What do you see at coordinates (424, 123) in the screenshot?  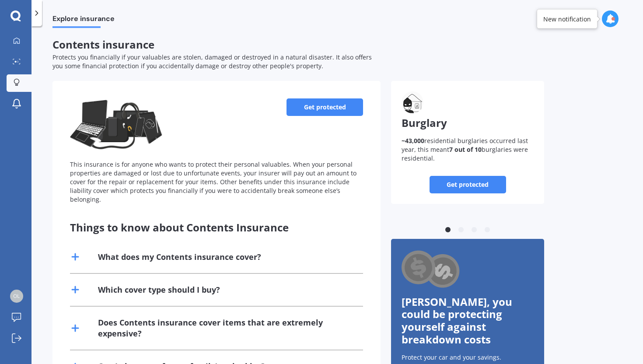 I see `span: Burglary` at bounding box center [424, 123].